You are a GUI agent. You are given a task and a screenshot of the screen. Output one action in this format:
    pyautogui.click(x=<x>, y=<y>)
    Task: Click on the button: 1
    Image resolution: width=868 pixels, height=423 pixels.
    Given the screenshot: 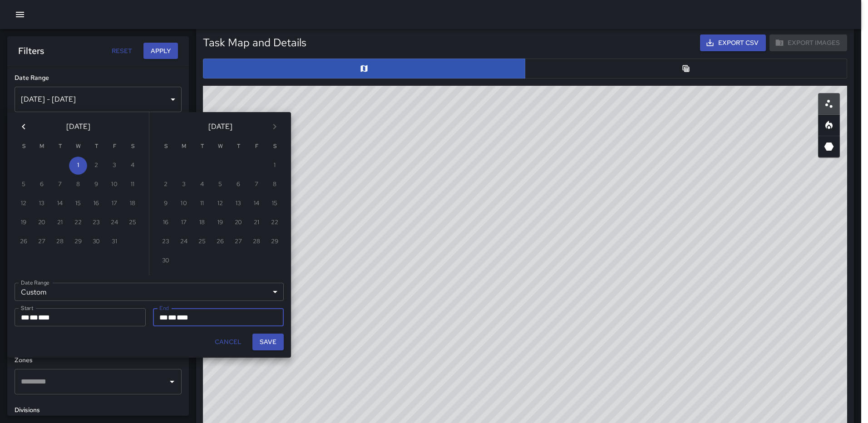 What is the action you would take?
    pyautogui.click(x=78, y=165)
    